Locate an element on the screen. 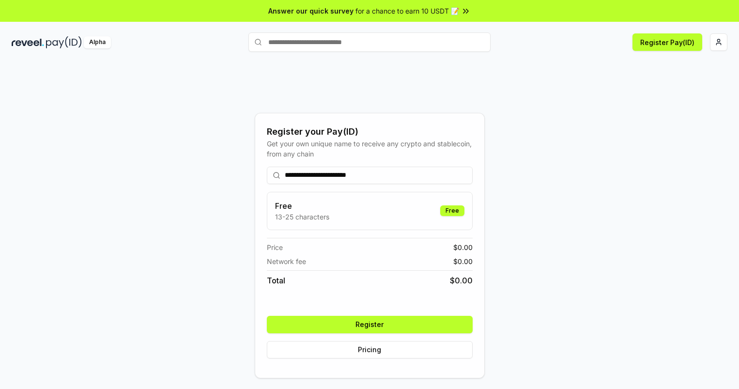 This screenshot has width=739, height=389. button: Register Pay(ID) is located at coordinates (667, 42).